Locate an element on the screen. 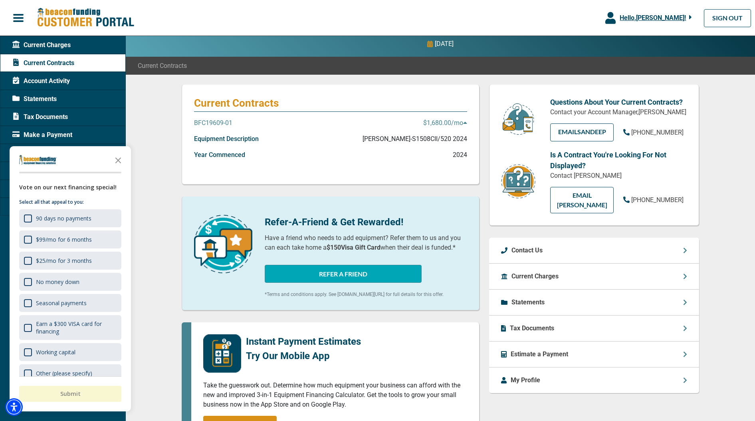  p: My Profile is located at coordinates (526, 380).